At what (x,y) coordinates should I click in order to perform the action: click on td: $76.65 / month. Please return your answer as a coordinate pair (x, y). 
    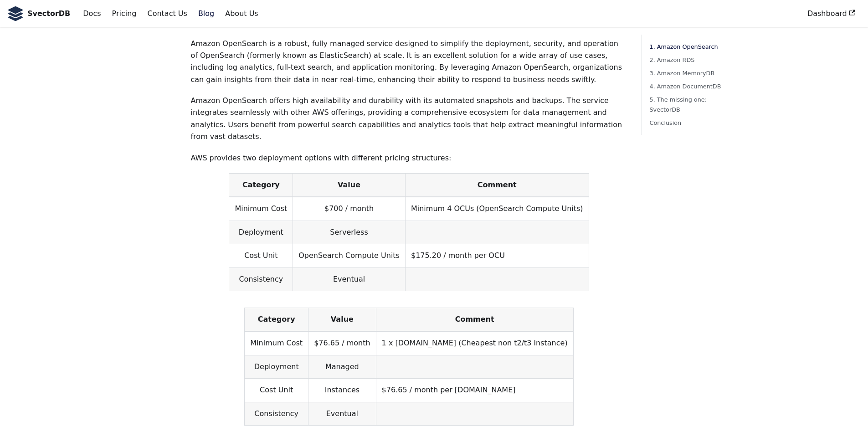
    Looking at the image, I should click on (342, 343).